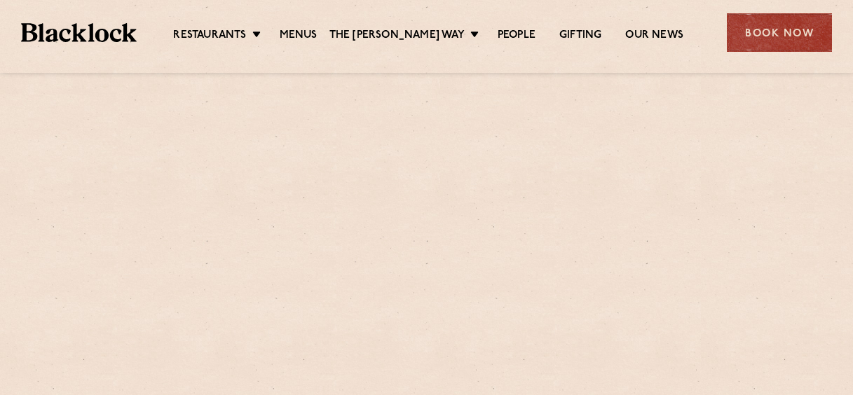  Describe the element at coordinates (780, 32) in the screenshot. I see `div: Book Now` at that location.